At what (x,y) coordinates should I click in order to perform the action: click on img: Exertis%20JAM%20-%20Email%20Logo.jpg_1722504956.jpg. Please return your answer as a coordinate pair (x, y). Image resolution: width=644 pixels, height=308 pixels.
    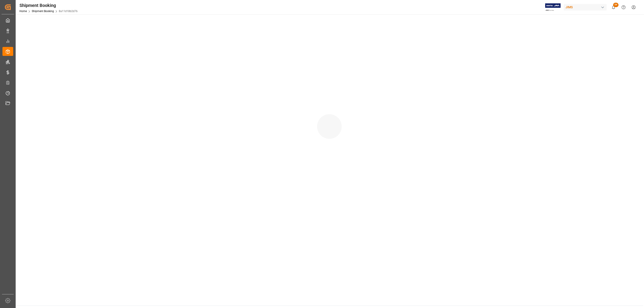
    Looking at the image, I should click on (553, 7).